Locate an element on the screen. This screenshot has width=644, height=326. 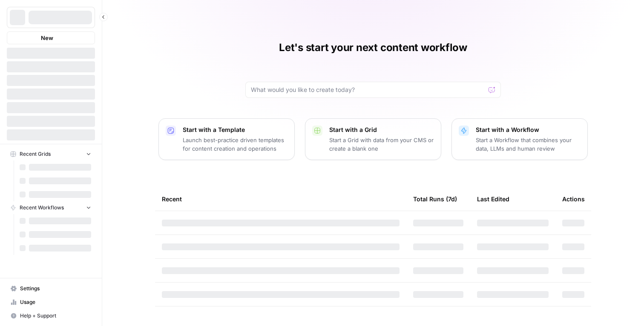
div: Recent is located at coordinates (281, 199).